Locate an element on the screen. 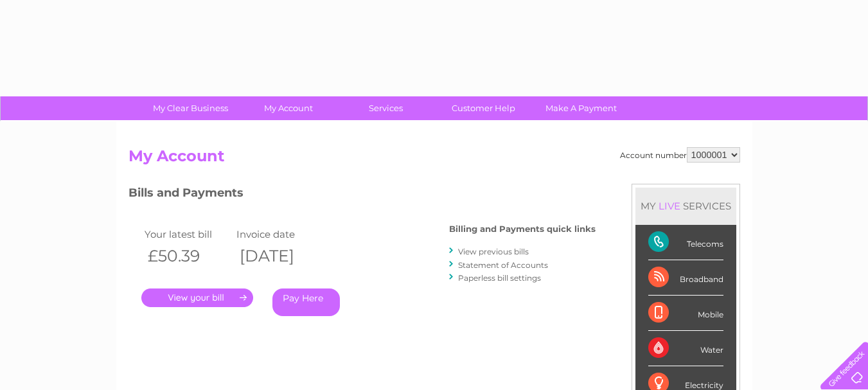 Image resolution: width=868 pixels, height=390 pixels. a: View previous bills is located at coordinates (494, 251).